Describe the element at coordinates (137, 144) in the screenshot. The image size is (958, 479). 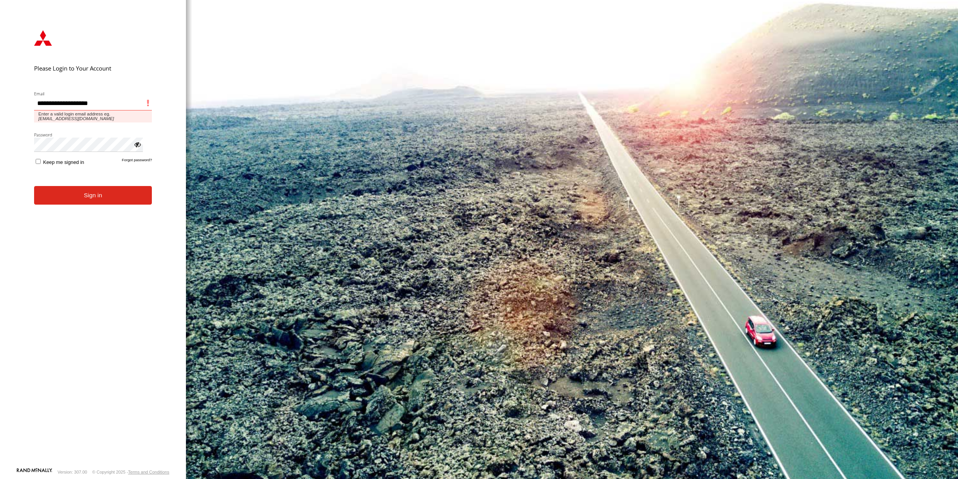
I see `div: ViewPassword` at that location.